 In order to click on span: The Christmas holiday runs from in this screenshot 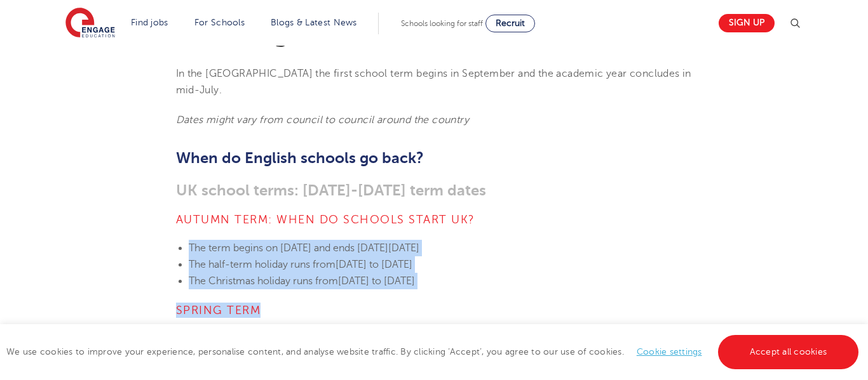, I will do `click(263, 281)`.